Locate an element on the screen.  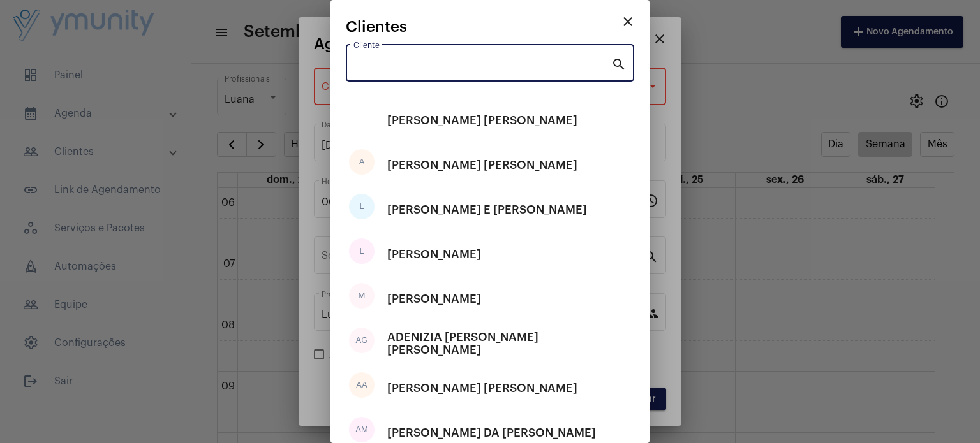
span: Clientes is located at coordinates (377, 27).